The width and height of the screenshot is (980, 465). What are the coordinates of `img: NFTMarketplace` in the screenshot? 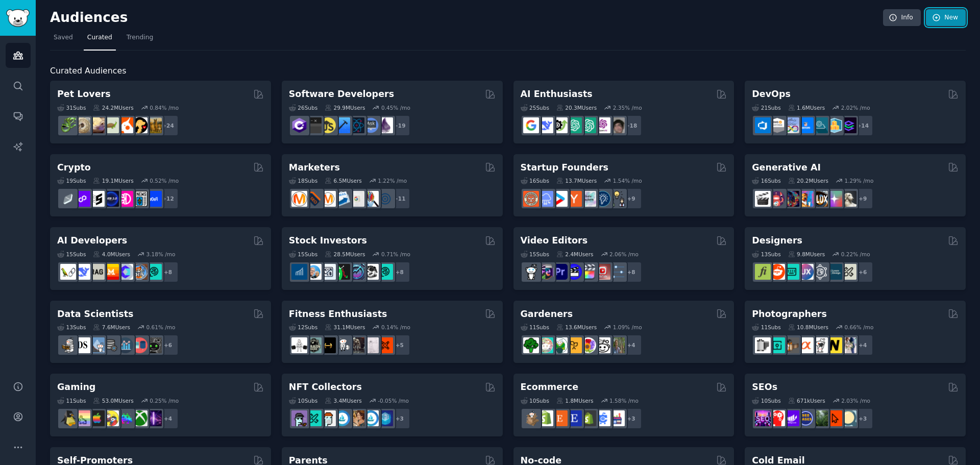 It's located at (314, 418).